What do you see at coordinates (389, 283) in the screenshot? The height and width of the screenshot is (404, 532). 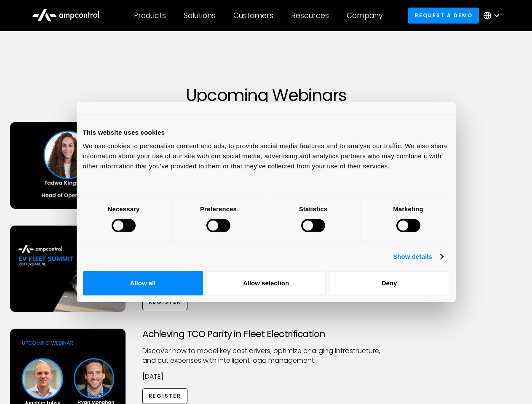 I see `button: Deny` at bounding box center [389, 283].